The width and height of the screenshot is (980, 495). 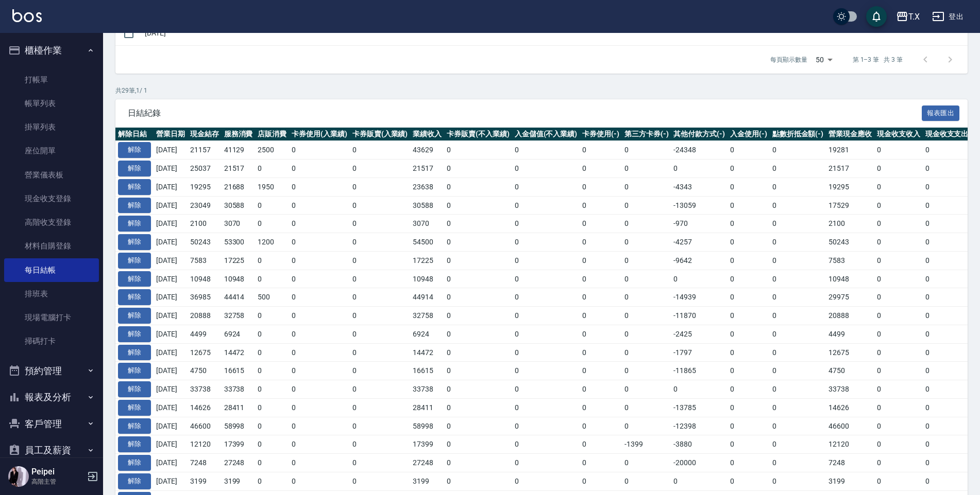 I want to click on th: 入金使用(-), so click(x=749, y=134).